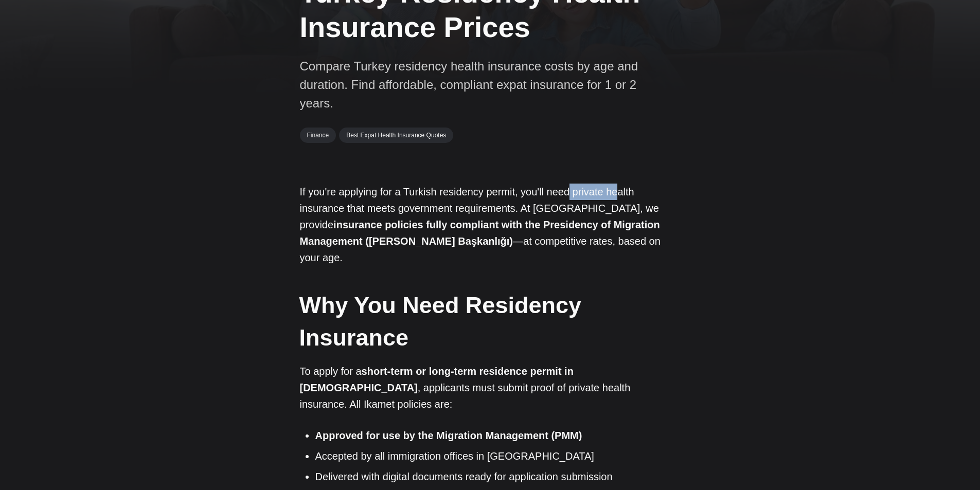 This screenshot has width=980, height=490. I want to click on p: If you're applying for a Turkish residency permit, you'll need private health insurance that meet..., so click(490, 225).